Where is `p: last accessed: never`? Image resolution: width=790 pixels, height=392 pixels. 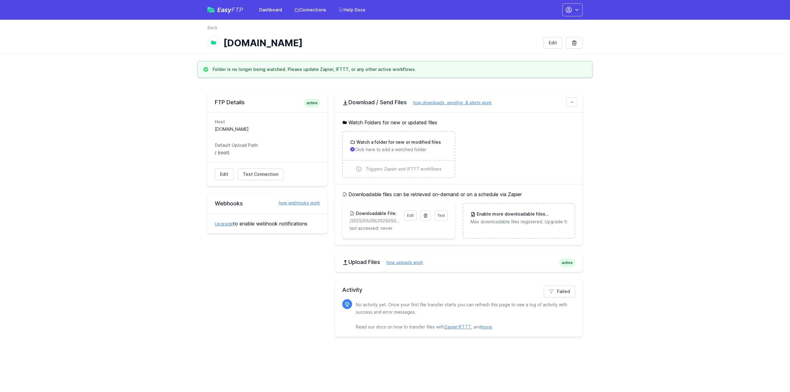 p: last accessed: never is located at coordinates (398, 228).